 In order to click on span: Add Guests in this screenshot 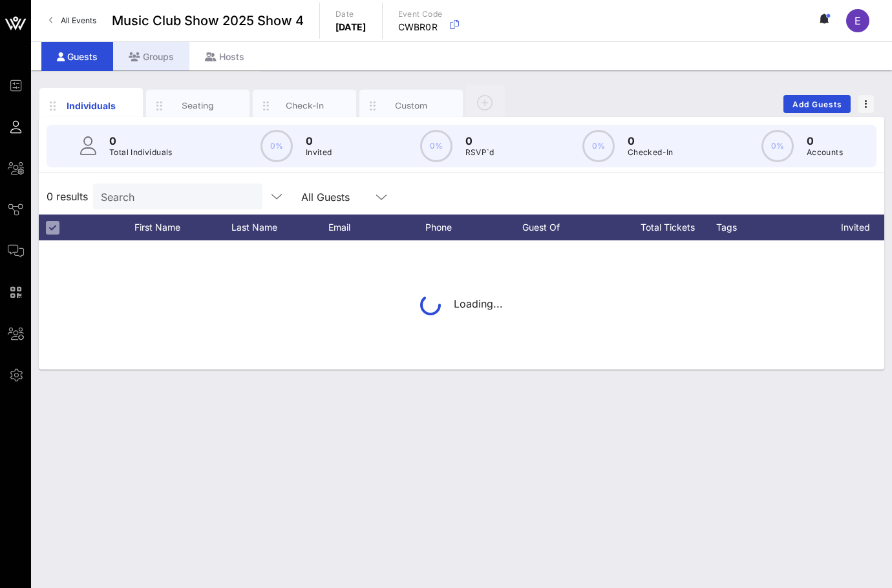, I will do `click(818, 104)`.